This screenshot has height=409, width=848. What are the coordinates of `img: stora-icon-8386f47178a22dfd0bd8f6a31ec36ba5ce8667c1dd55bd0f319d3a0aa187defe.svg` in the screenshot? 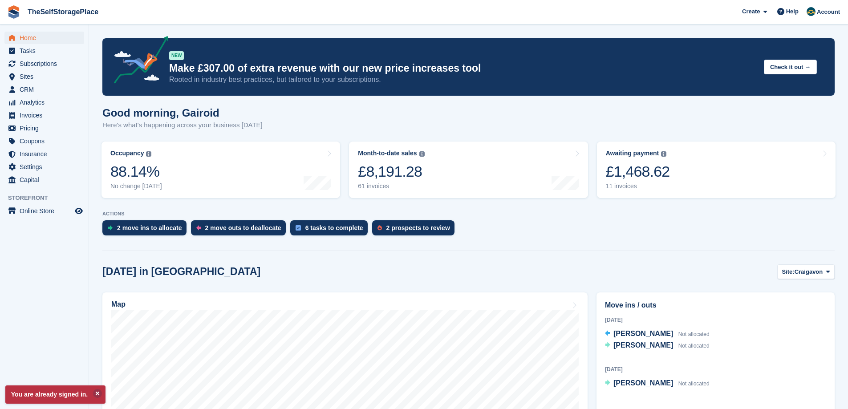 It's located at (14, 12).